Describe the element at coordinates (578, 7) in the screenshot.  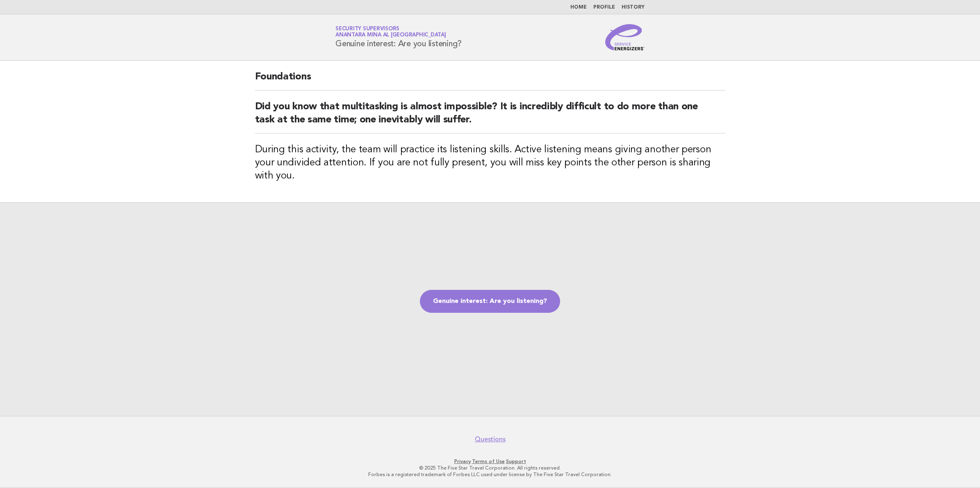
I see `a: Home` at that location.